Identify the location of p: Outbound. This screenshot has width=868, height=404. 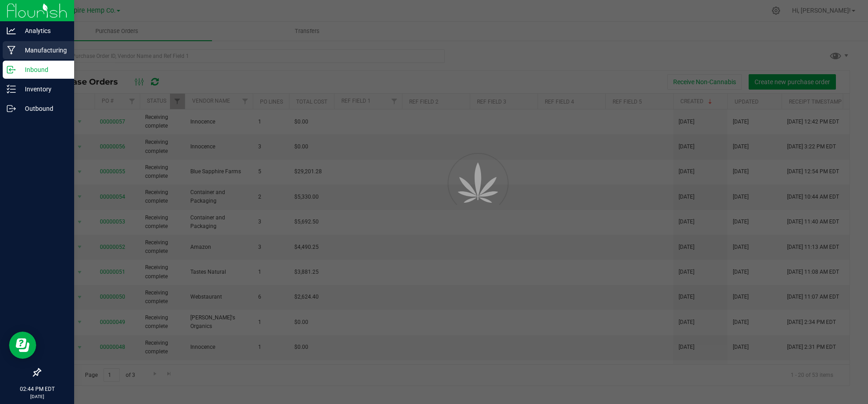
(43, 108).